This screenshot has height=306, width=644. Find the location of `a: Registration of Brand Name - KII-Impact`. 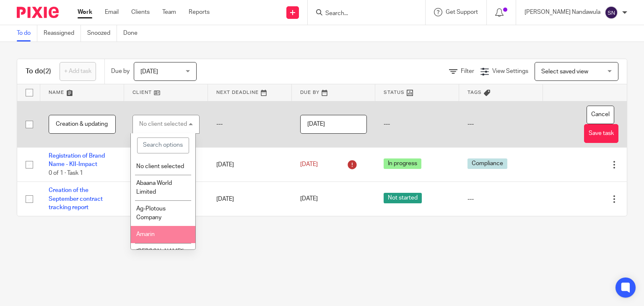

a: Registration of Brand Name - KII-Impact is located at coordinates (77, 160).